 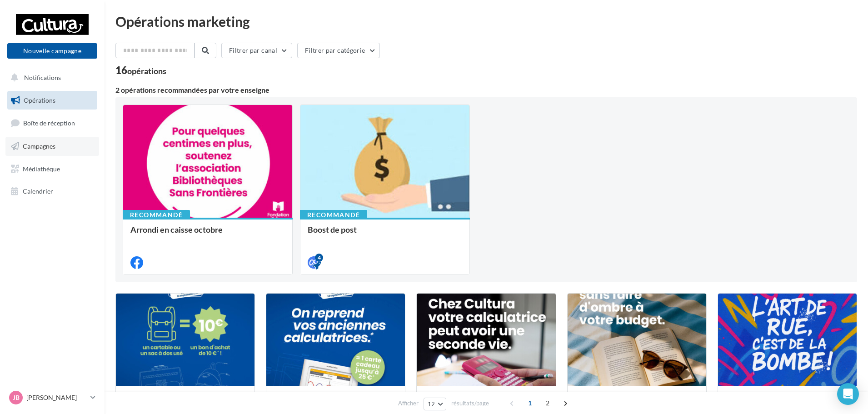 I want to click on span: Calendrier, so click(x=38, y=191).